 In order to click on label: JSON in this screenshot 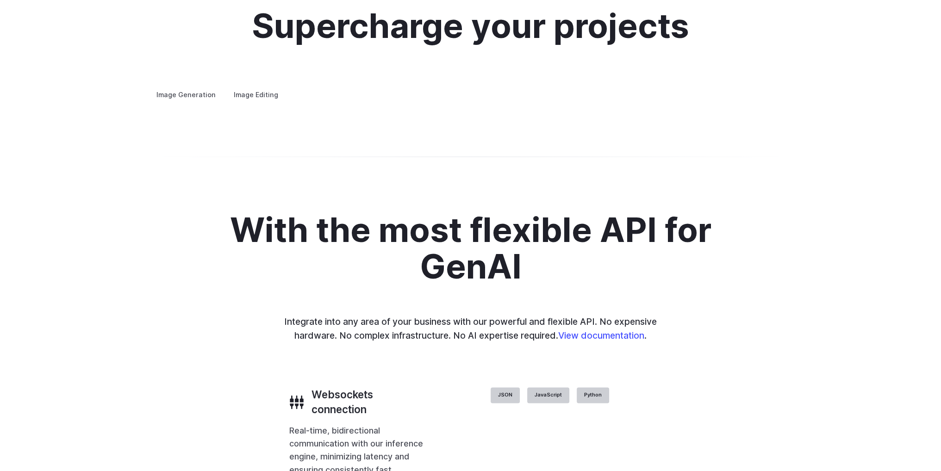, I will do `click(505, 395)`.